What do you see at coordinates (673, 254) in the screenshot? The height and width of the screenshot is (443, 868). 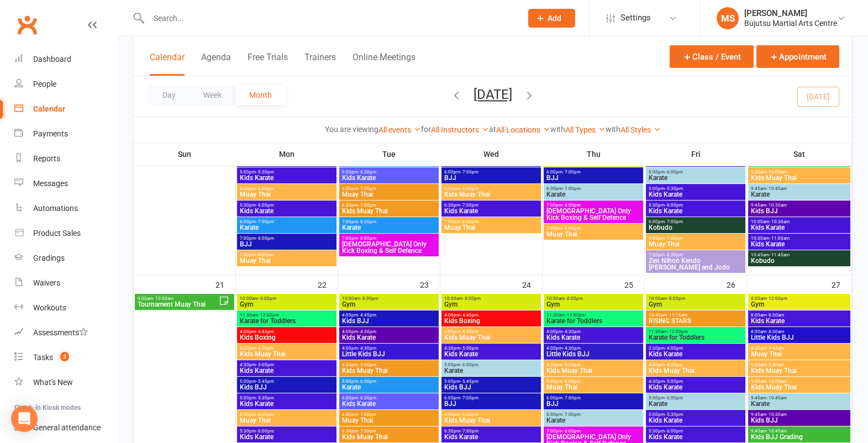 I see `span: - 8:30pm` at bounding box center [673, 254].